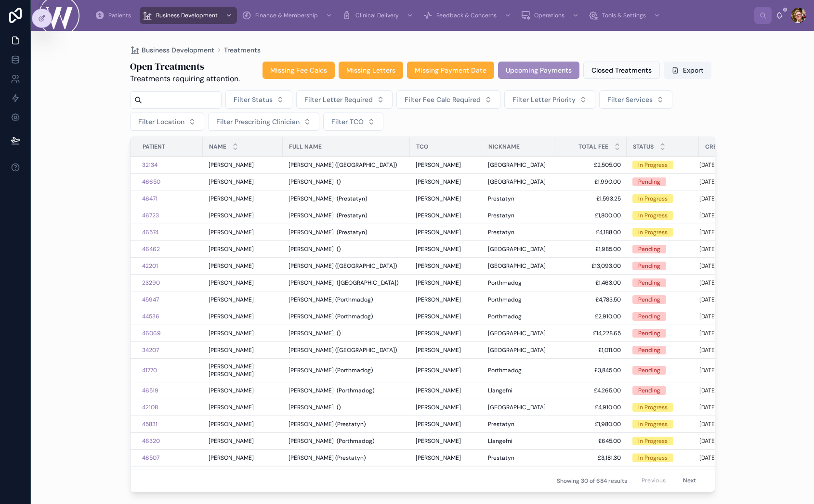 The image size is (814, 504). I want to click on a: Patients, so click(115, 15).